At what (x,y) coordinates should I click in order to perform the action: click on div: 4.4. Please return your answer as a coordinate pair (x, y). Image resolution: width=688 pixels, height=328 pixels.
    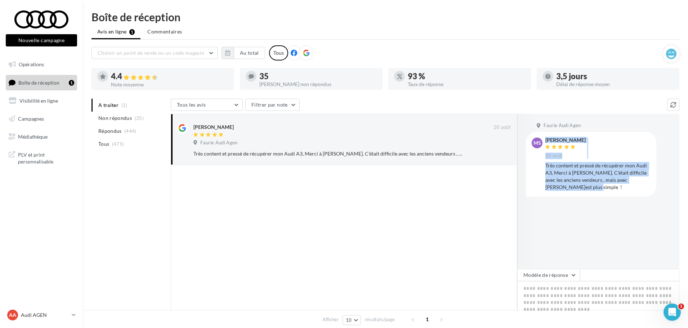
    Looking at the image, I should click on (170, 76).